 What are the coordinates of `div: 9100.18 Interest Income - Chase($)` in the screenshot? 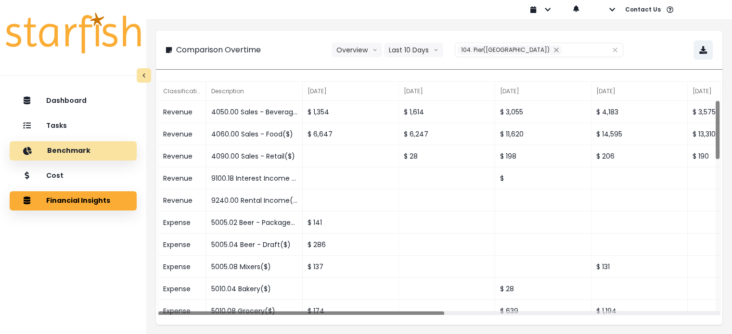 It's located at (255, 179).